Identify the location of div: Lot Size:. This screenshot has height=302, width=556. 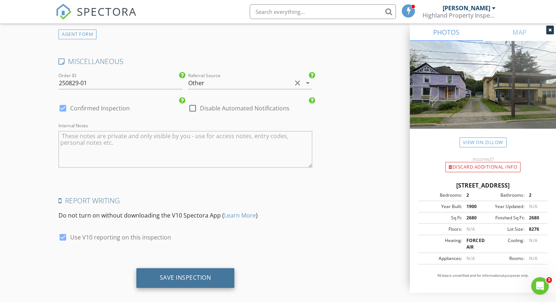
(503, 229).